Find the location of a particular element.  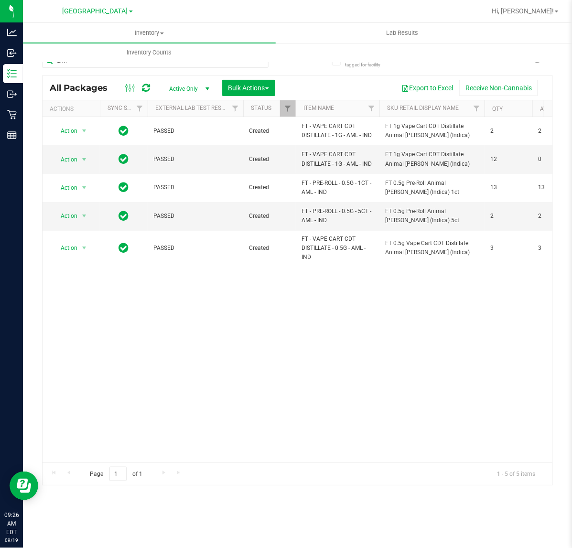

a: Sync Status is located at coordinates (126, 108).